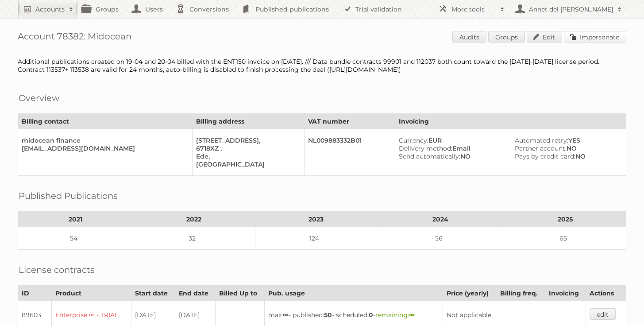 This screenshot has height=326, width=644. Describe the element at coordinates (194, 219) in the screenshot. I see `th: 2022` at that location.